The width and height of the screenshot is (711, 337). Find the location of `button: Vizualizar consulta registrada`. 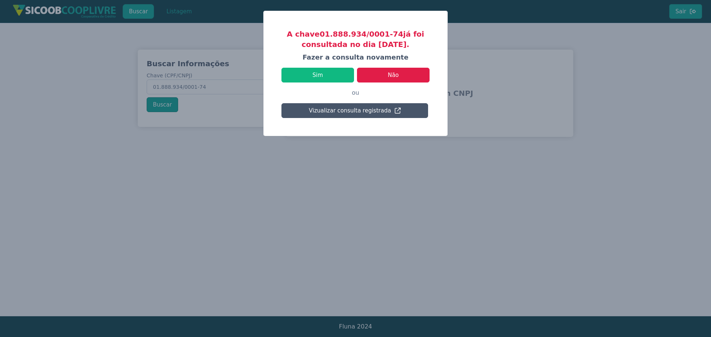

button: Vizualizar consulta registrada is located at coordinates (355, 111).